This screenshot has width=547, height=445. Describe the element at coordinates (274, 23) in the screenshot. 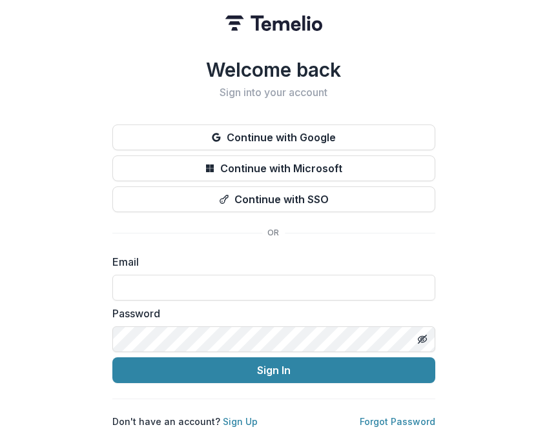

I see `img: Temelio` at that location.